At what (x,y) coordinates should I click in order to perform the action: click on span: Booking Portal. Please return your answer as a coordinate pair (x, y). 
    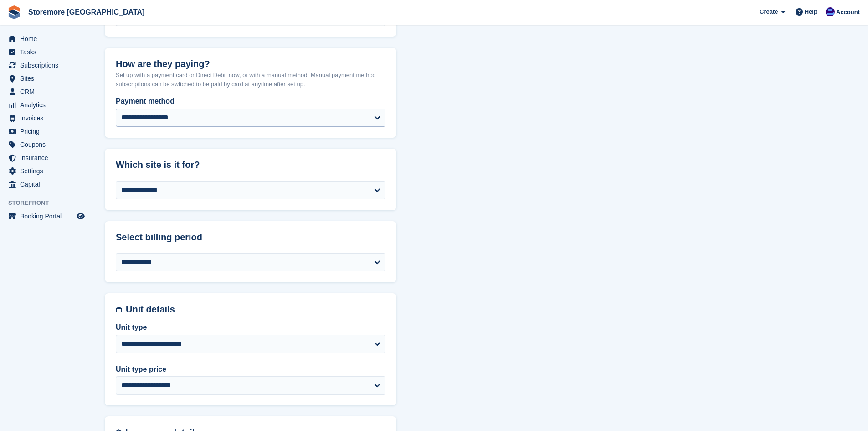
    Looking at the image, I should click on (47, 216).